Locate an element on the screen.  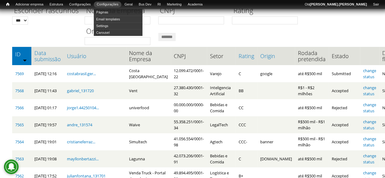
td: CC is located at coordinates (246, 108).